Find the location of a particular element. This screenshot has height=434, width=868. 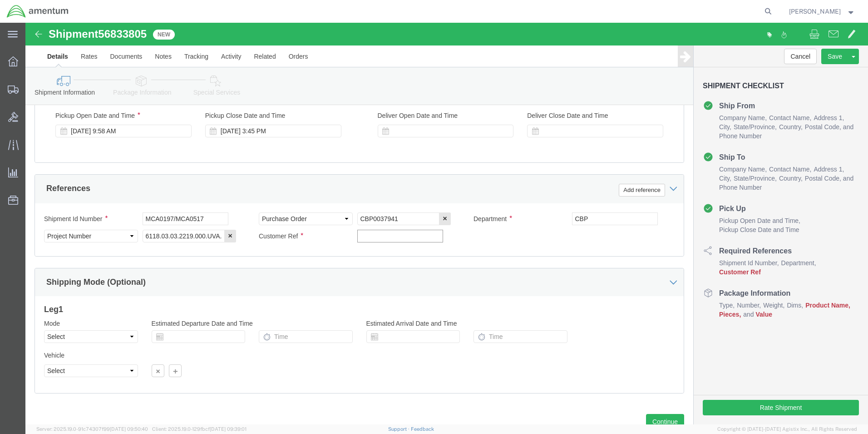

img: logo is located at coordinates (38, 12).